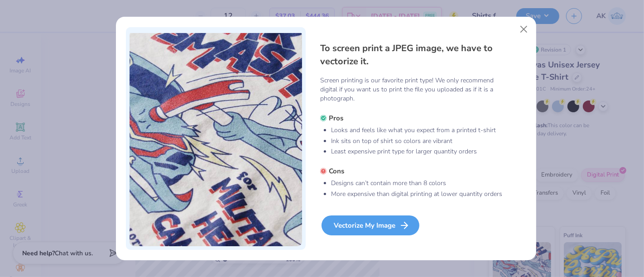  Describe the element at coordinates (417, 194) in the screenshot. I see `li: More expensive than digital printing at lower quantity orders` at that location.